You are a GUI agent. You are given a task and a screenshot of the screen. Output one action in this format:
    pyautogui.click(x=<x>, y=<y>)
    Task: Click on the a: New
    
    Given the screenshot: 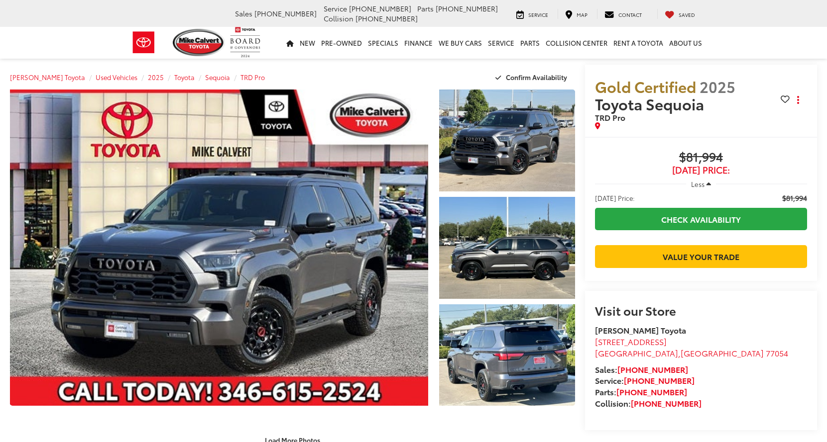 What is the action you would take?
    pyautogui.click(x=307, y=43)
    